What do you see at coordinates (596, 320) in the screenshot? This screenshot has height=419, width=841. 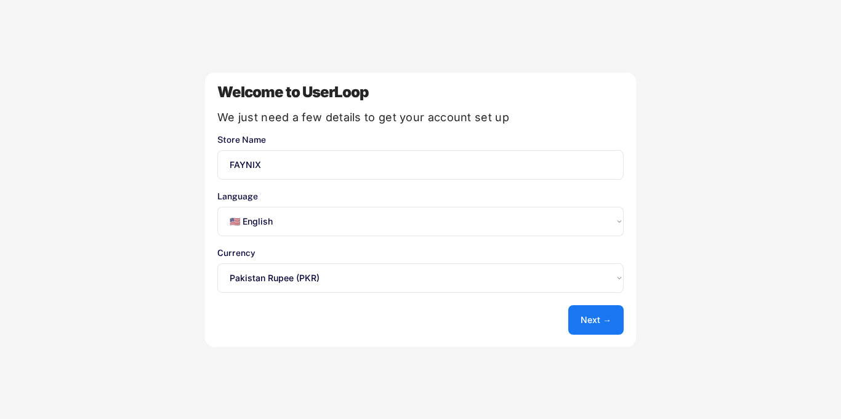 I see `button: Next →` at bounding box center [596, 320].